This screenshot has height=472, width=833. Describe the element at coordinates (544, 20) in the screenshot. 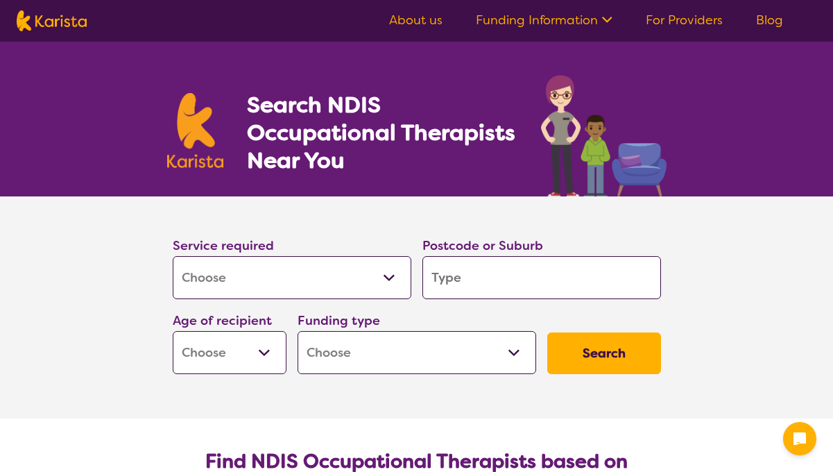

I see `a: Funding Information` at that location.